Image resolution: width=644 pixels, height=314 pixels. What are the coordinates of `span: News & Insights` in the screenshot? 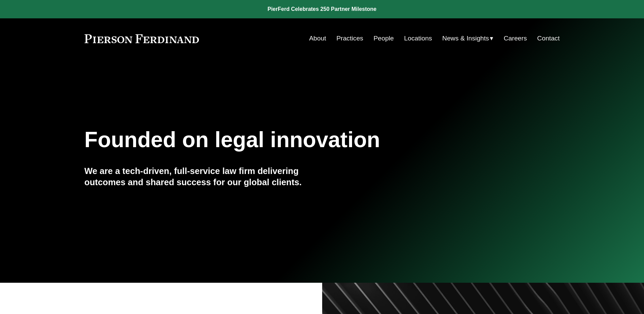 It's located at (466, 39).